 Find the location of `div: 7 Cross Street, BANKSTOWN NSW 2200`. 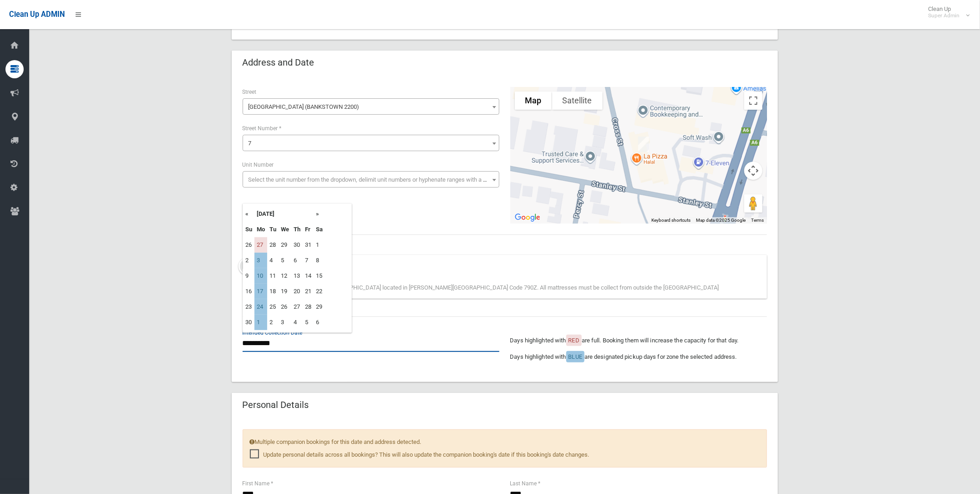

div: 7 Cross Street, BANKSTOWN NSW 2200 is located at coordinates (643, 145).